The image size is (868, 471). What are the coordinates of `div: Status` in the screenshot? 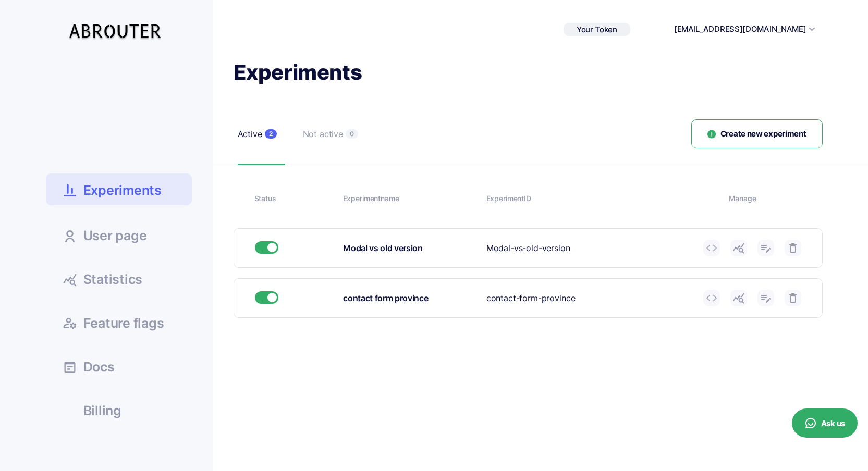 It's located at (294, 199).